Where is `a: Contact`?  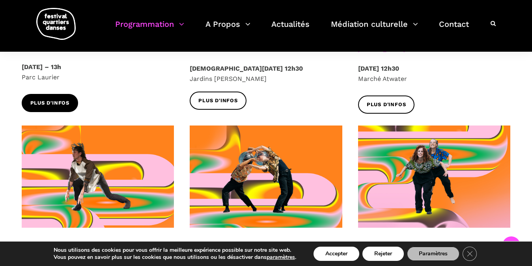 a: Contact is located at coordinates (454, 29).